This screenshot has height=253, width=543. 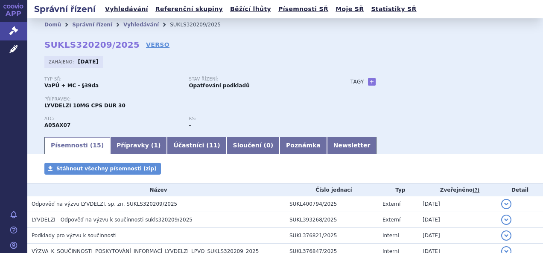 What do you see at coordinates (156, 190) in the screenshot?
I see `th: Název` at bounding box center [156, 190].